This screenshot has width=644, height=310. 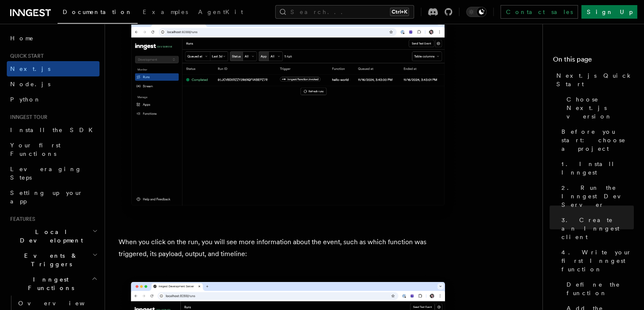 I want to click on button: Search...Ctrl+K, so click(x=344, y=12).